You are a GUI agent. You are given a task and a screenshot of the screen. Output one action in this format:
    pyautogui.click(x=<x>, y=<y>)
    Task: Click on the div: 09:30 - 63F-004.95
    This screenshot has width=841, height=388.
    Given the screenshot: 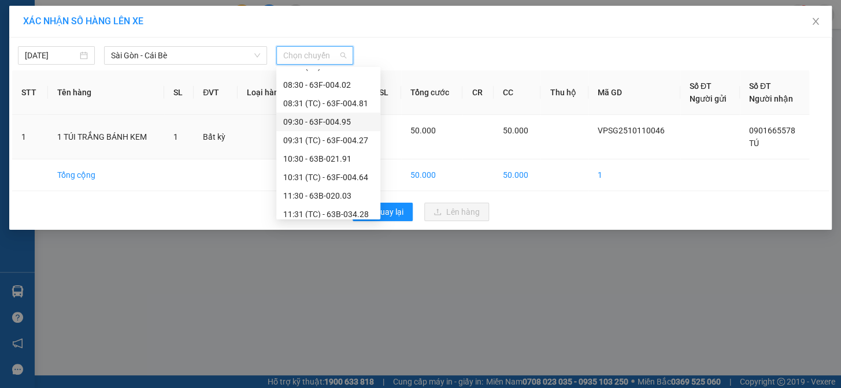 What is the action you would take?
    pyautogui.click(x=328, y=122)
    